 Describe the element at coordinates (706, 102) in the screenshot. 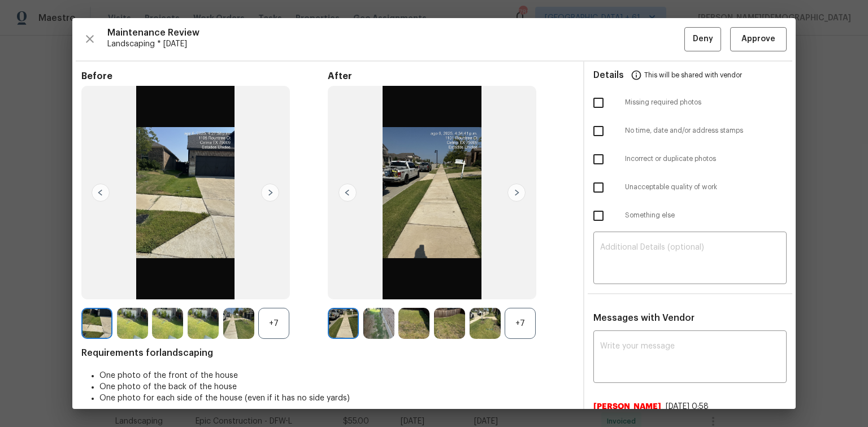

I see `span: Missing required photos` at that location.